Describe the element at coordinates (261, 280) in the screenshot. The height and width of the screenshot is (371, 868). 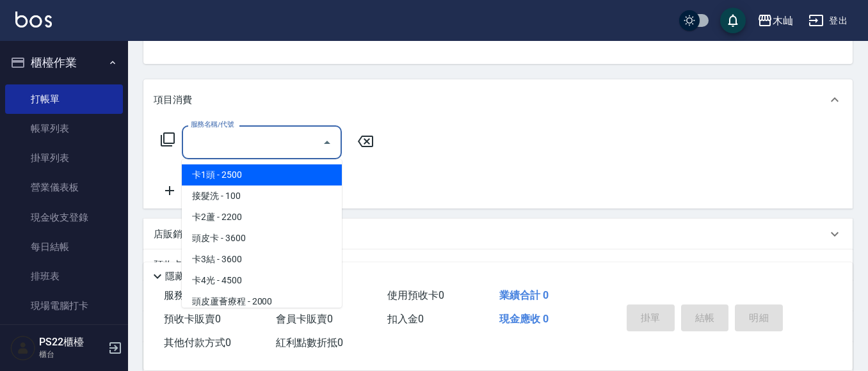
I see `span: 卡4光 - 4500` at that location.